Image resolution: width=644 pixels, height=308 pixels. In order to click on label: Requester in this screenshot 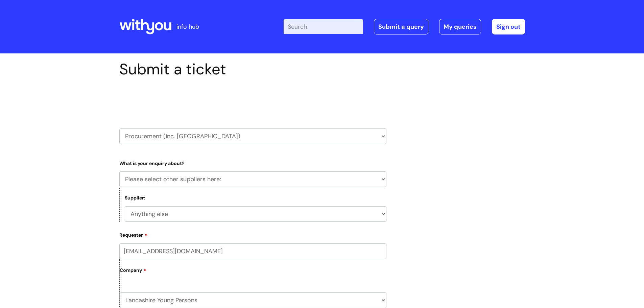, I will do `click(253, 234)`.